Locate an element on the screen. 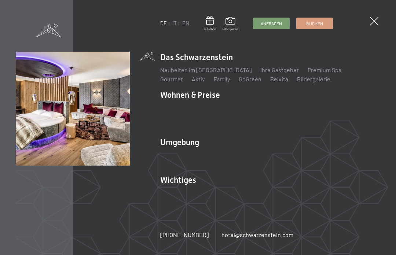  a: Gourmet is located at coordinates (172, 79).